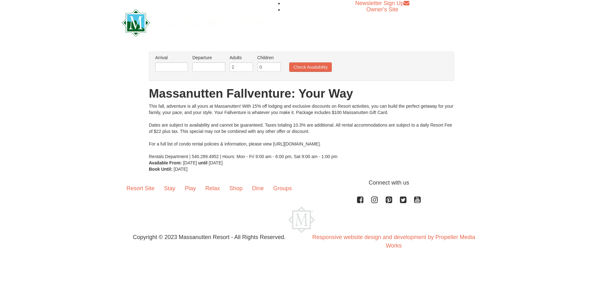 The height and width of the screenshot is (291, 603). I want to click on strong: until, so click(203, 163).